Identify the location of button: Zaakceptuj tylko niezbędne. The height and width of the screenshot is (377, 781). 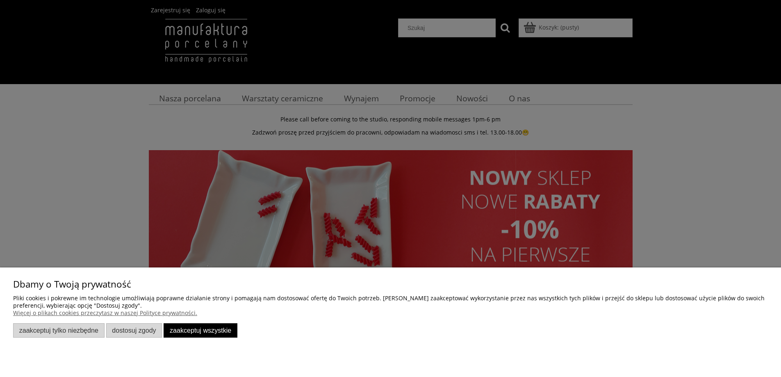
(59, 330).